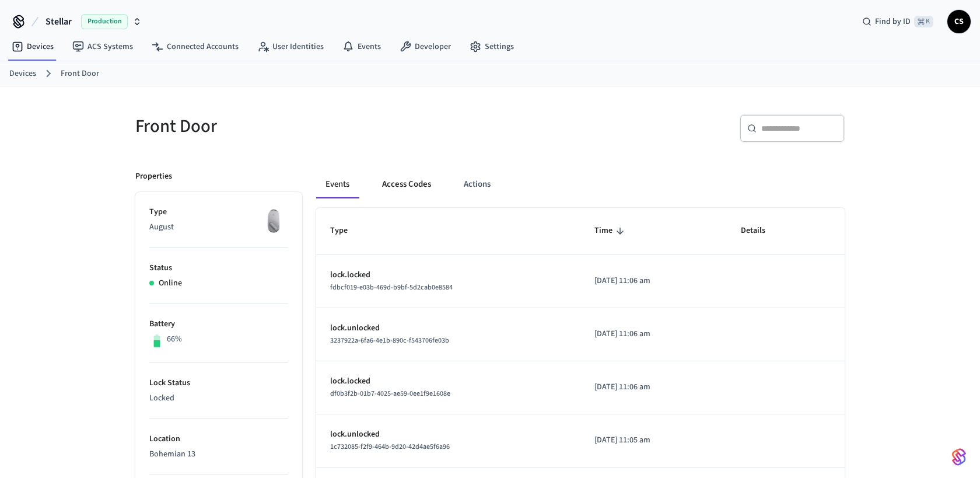 The image size is (980, 478). What do you see at coordinates (219, 439) in the screenshot?
I see `p: Location` at bounding box center [219, 439].